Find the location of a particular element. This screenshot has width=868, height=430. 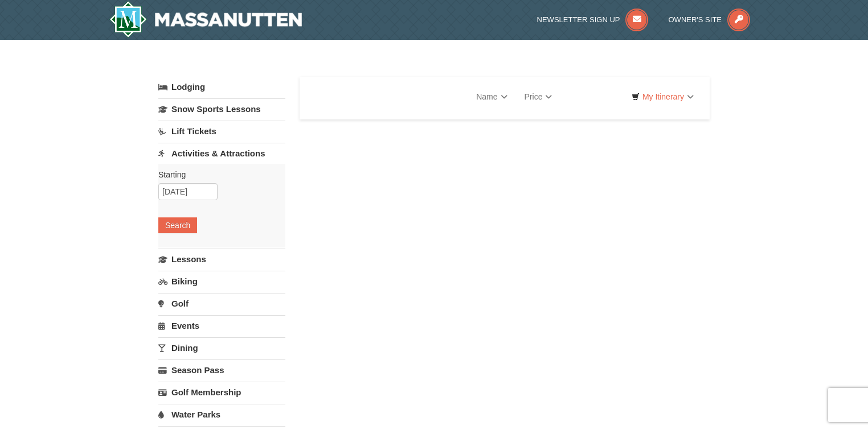

img: Massanutten Resort Logo is located at coordinates (206, 19).